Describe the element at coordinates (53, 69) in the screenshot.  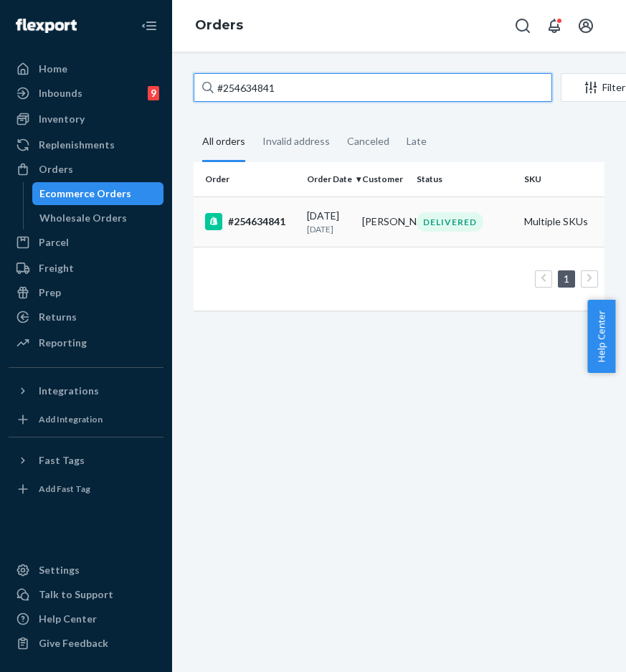
I see `div: Home` at that location.